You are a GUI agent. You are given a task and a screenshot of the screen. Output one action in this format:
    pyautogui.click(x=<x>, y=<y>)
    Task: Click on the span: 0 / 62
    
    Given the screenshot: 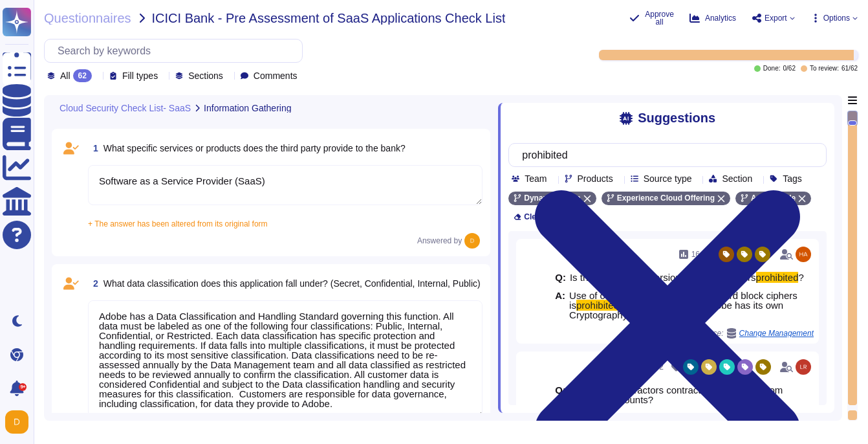 What is the action you would take?
    pyautogui.click(x=789, y=69)
    